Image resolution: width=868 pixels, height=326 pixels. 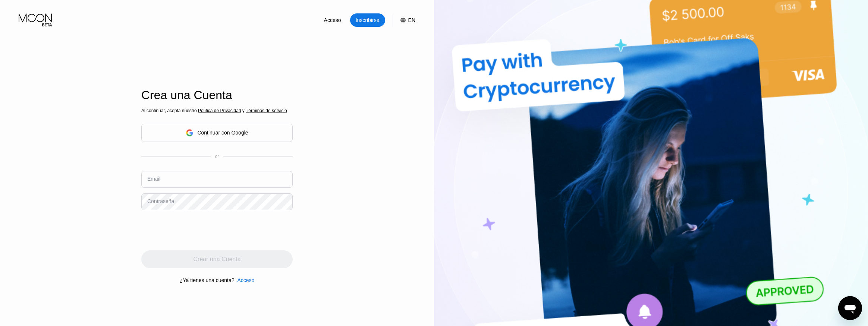 What do you see at coordinates (266, 111) in the screenshot?
I see `span: Términos de servicio` at bounding box center [266, 111].